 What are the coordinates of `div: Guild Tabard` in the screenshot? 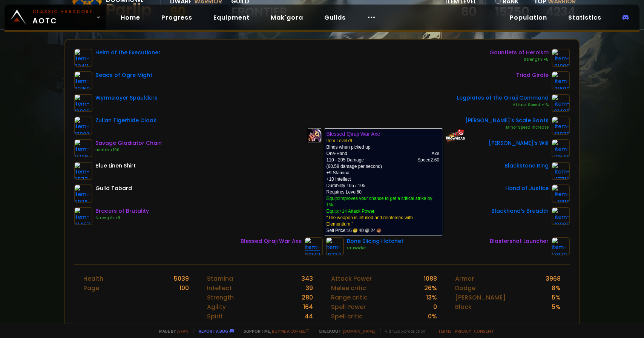 It's located at (114, 188).